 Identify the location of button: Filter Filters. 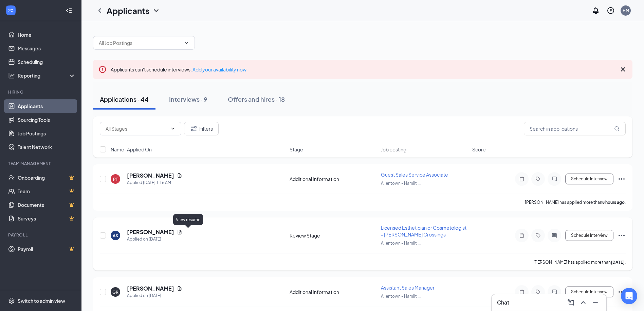
(201, 128).